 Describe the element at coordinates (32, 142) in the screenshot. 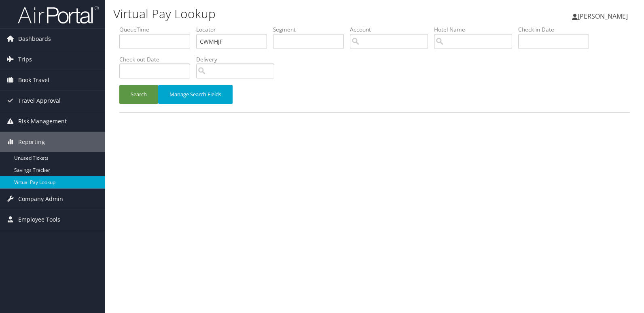

I see `span: Reporting` at that location.